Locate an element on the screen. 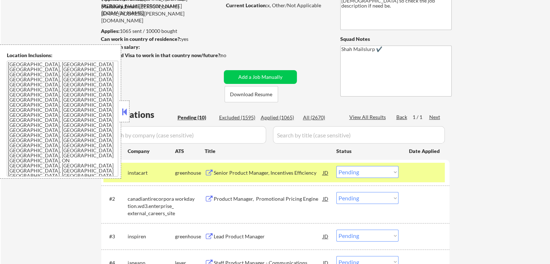 The image size is (550, 264). div: yes is located at coordinates (160, 39).